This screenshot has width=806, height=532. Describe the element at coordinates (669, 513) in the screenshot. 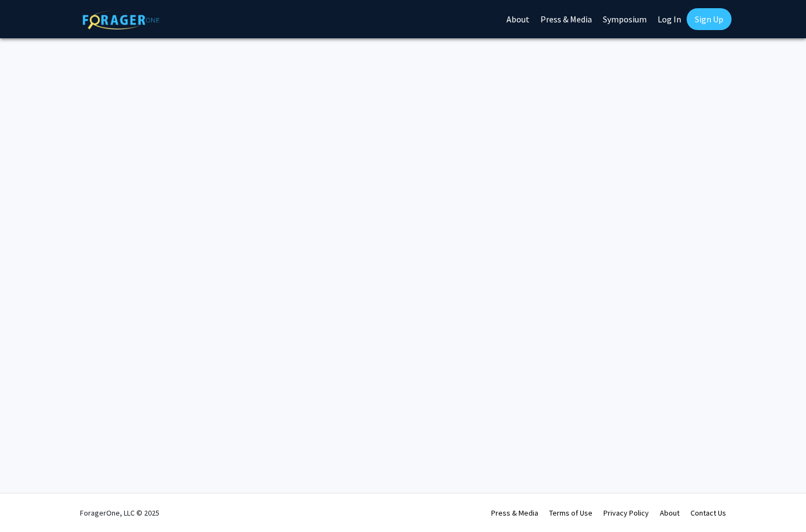

I see `a: About` at that location.